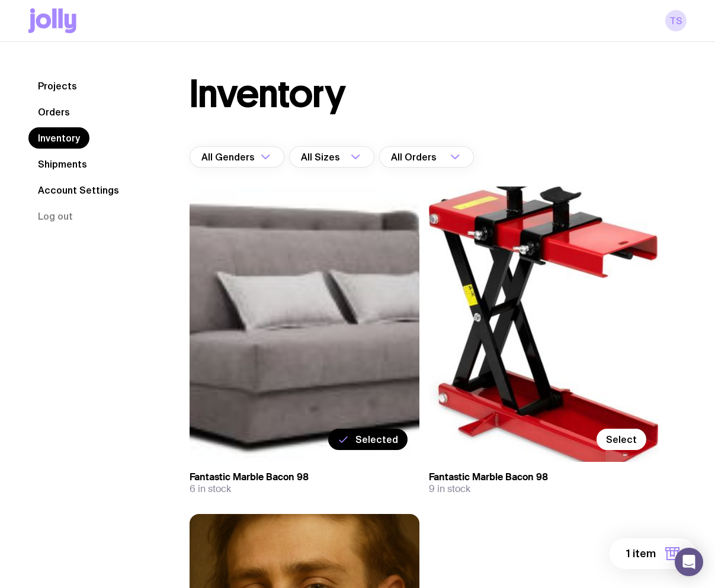 The height and width of the screenshot is (588, 715). What do you see at coordinates (54, 112) in the screenshot?
I see `a: Orders` at bounding box center [54, 112].